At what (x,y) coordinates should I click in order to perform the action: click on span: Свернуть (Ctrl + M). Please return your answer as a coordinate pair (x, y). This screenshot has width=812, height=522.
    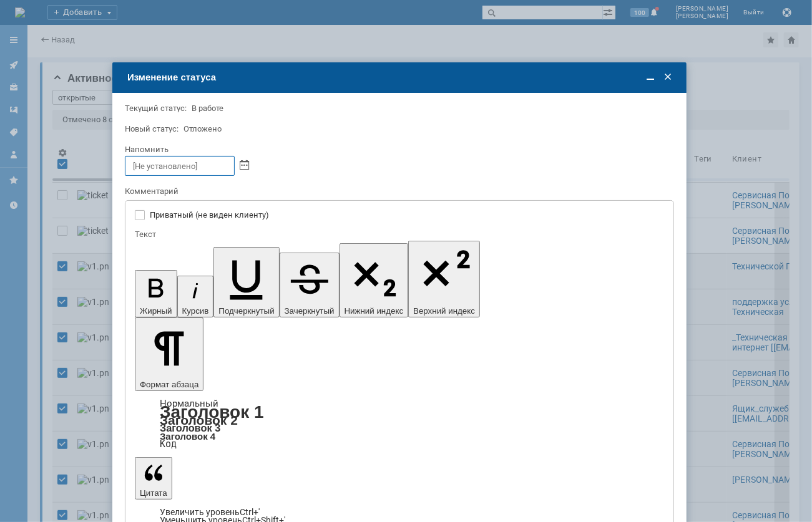
    Looking at the image, I should click on (651, 77).